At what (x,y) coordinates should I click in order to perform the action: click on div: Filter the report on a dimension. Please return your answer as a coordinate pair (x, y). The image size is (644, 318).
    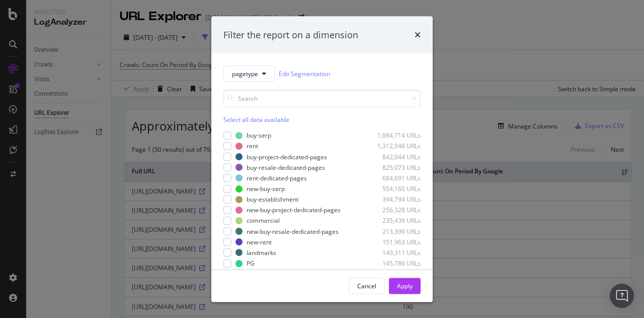
    Looking at the image, I should click on (291, 35).